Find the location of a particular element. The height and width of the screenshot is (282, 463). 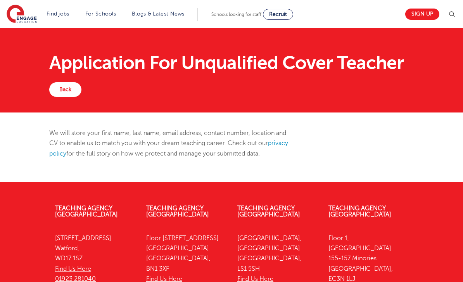

p: We will store your first name, last name, email address, contact number, location and CV to enabl... is located at coordinates (169, 143).